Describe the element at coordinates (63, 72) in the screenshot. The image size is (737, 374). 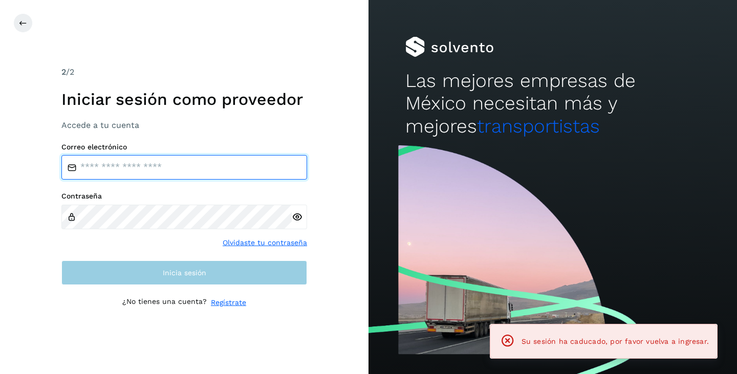
I see `span: 2` at that location.